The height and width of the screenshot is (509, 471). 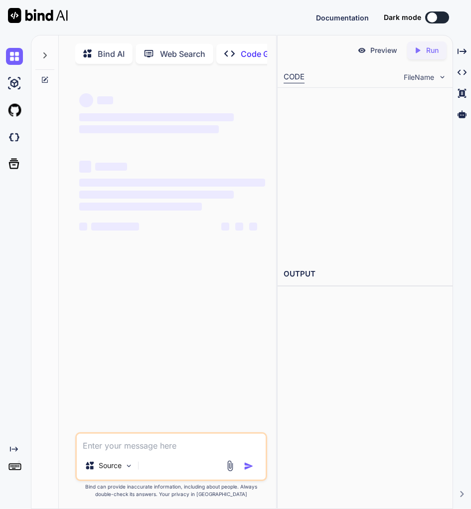 I want to click on button: Documentation, so click(x=342, y=17).